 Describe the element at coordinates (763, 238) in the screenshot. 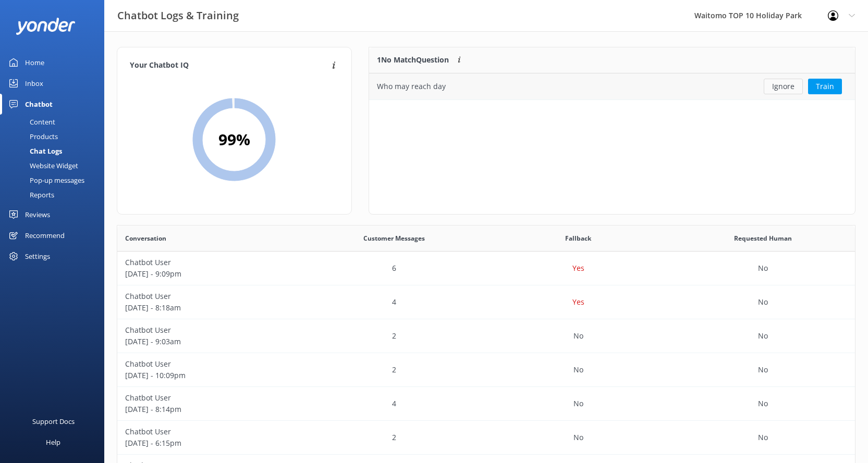

I see `span: Requested Human` at that location.